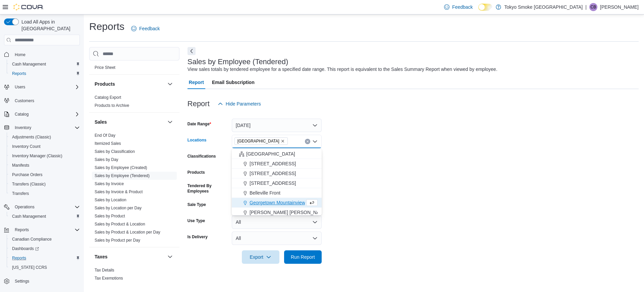 This screenshot has height=292, width=644. Describe the element at coordinates (342, 69) in the screenshot. I see `div: View sales totals by tendered employee for a specified date range. This report is equivalent to t...` at that location.